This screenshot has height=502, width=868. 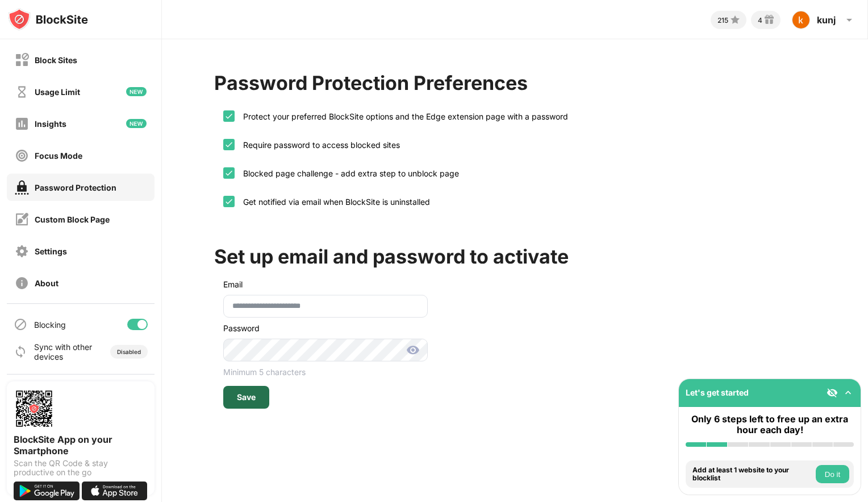 What do you see at coordinates (22, 219) in the screenshot?
I see `img: customize-block-page-off.svg` at bounding box center [22, 219].